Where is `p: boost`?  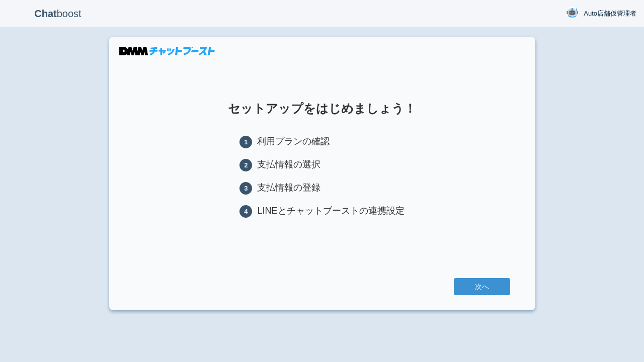 p: boost is located at coordinates (58, 14).